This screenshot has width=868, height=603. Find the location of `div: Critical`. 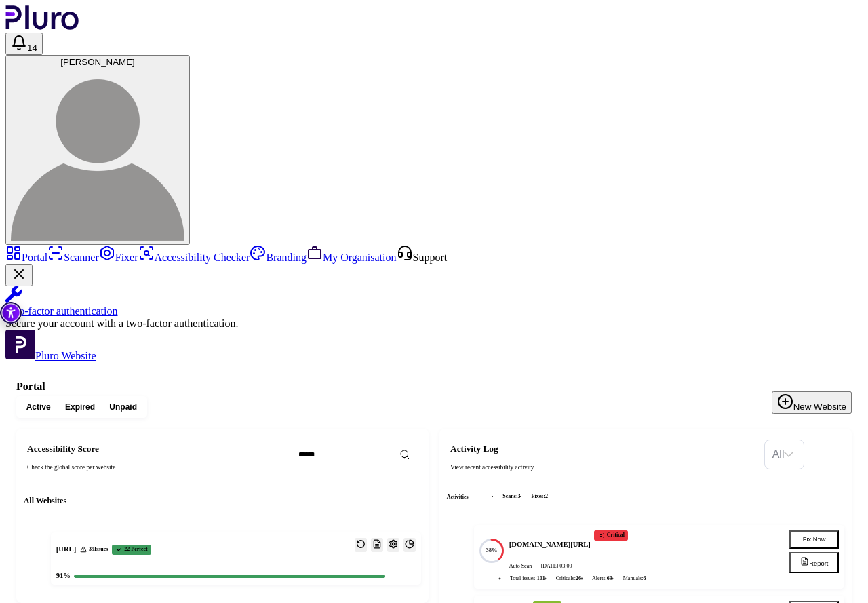

div: Critical is located at coordinates (610, 535).